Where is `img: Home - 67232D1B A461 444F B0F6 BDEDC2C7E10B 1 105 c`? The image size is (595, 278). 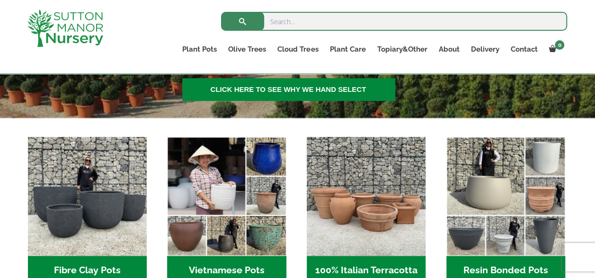 img: Home - 67232D1B A461 444F B0F6 BDEDC2C7E10B 1 105 c is located at coordinates (506, 196).